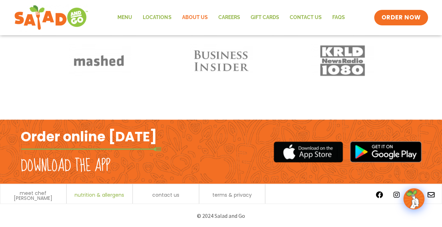 This screenshot has width=442, height=227. I want to click on a: Contact Us, so click(305, 18).